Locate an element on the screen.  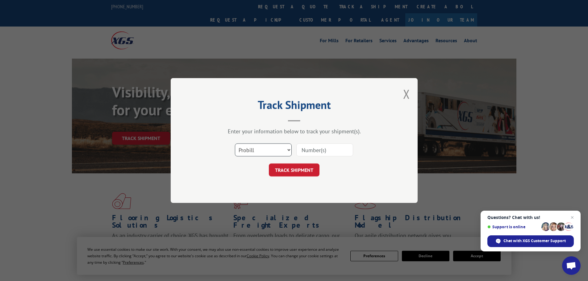
div: Chat with XGS Customer Support is located at coordinates (531, 241).